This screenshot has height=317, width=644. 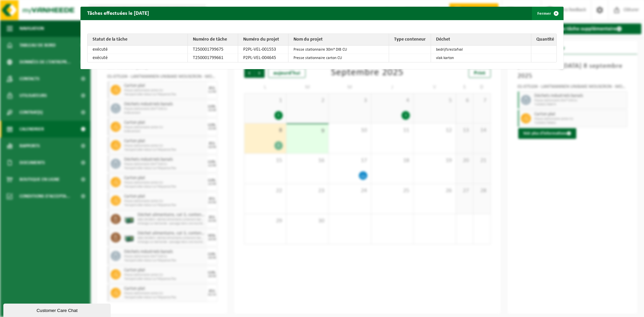 What do you see at coordinates (213, 52) in the screenshot?
I see `td: T250001799675` at bounding box center [213, 52].